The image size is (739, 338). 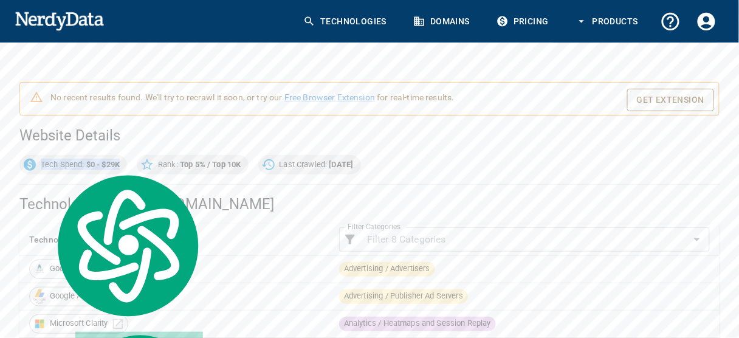 I want to click on img: NerdyData.com, so click(x=59, y=21).